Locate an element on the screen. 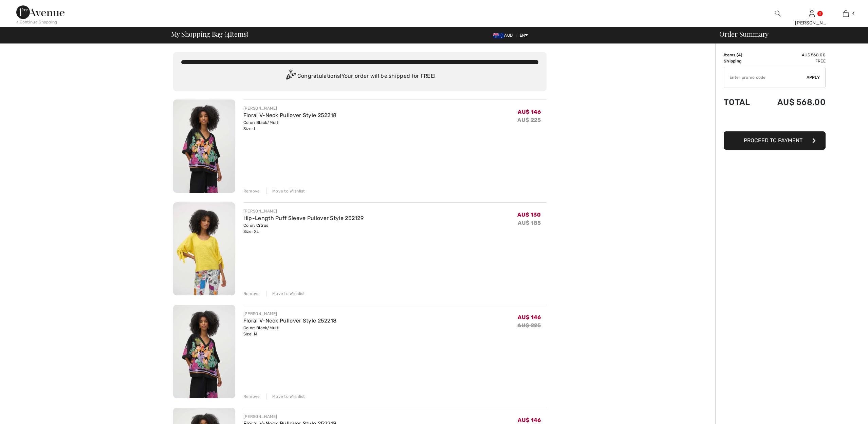  span: Apply is located at coordinates (813, 77).